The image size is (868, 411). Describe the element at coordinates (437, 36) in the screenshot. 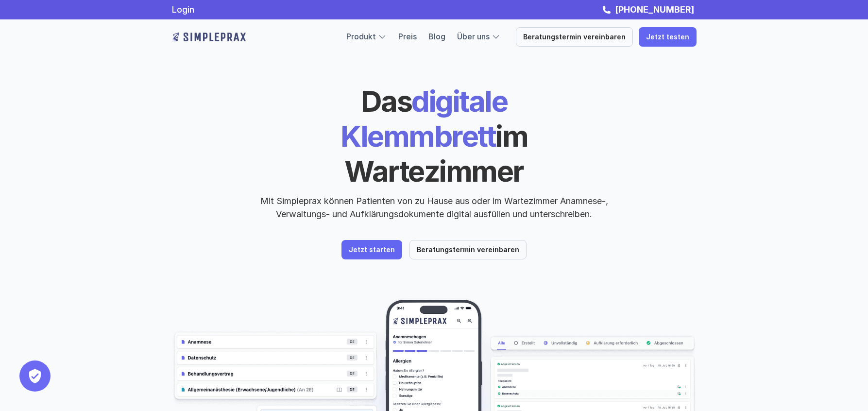

I see `a: Blog` at that location.